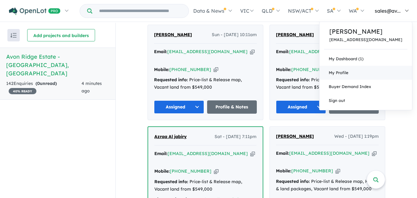 Image resolution: width=417 pixels, height=198 pixels. I want to click on img: Openlot PRO Logo White, so click(35, 11).